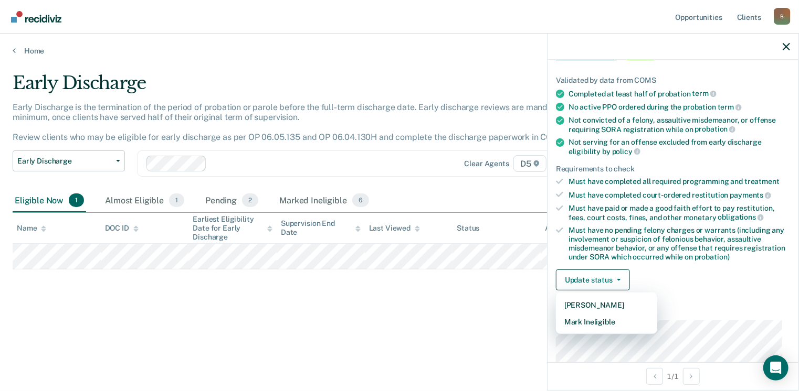  I want to click on span: probation, so click(715, 129).